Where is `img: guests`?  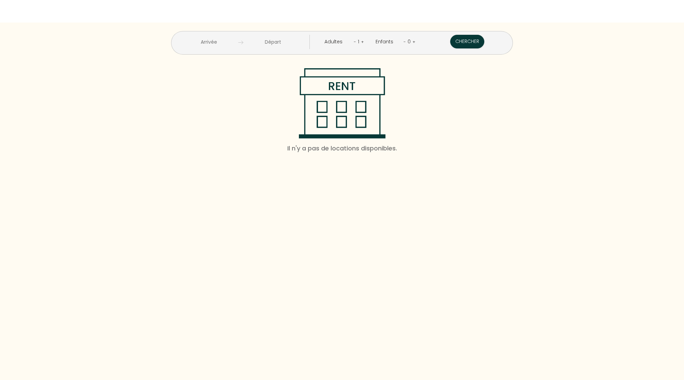 img: guests is located at coordinates (241, 42).